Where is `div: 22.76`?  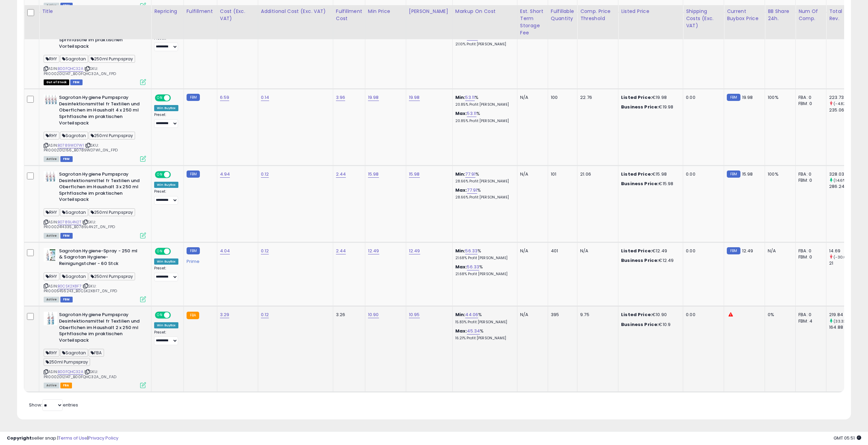 div: 22.76 is located at coordinates (597, 98).